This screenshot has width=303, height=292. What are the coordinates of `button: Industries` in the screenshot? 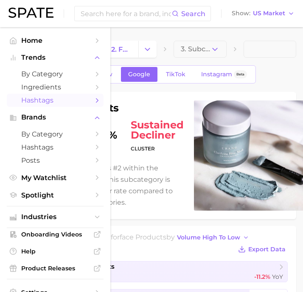 It's located at (55, 217).